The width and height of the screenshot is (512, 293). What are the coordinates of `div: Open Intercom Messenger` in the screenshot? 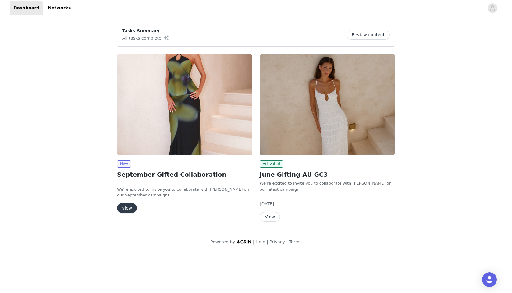 It's located at (490, 280).